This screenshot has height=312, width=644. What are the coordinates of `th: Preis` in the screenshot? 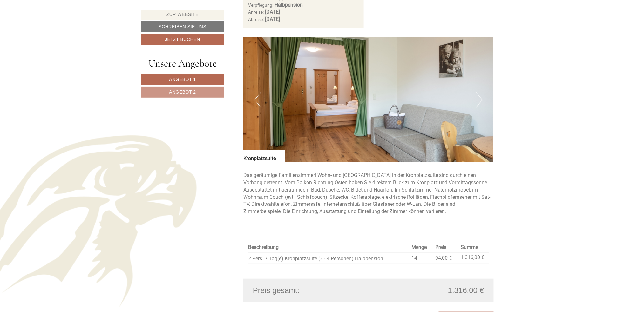 It's located at (446, 247).